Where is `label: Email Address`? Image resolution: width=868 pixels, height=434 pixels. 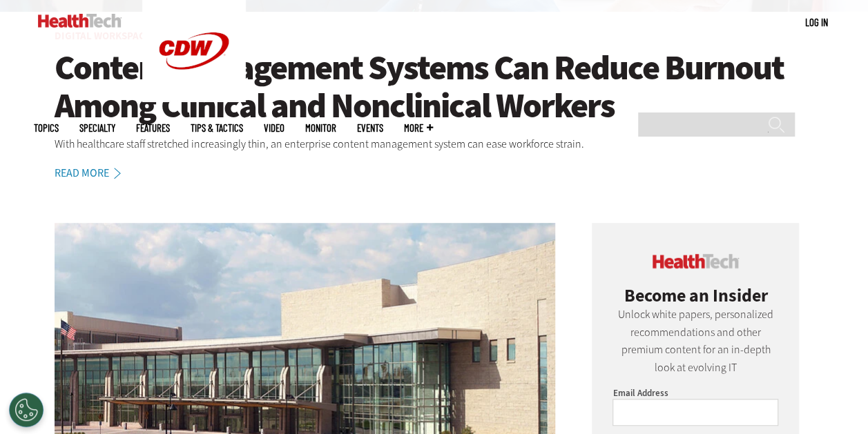 label: Email Address is located at coordinates (640, 392).